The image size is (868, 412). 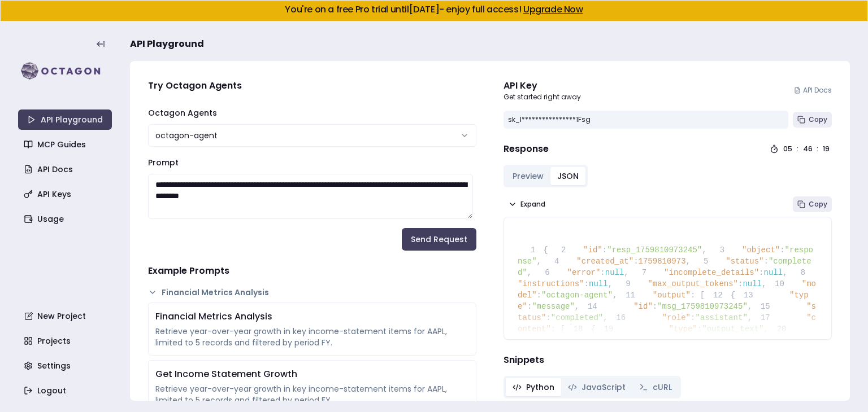 I want to click on span: 4, so click(x=554, y=261).